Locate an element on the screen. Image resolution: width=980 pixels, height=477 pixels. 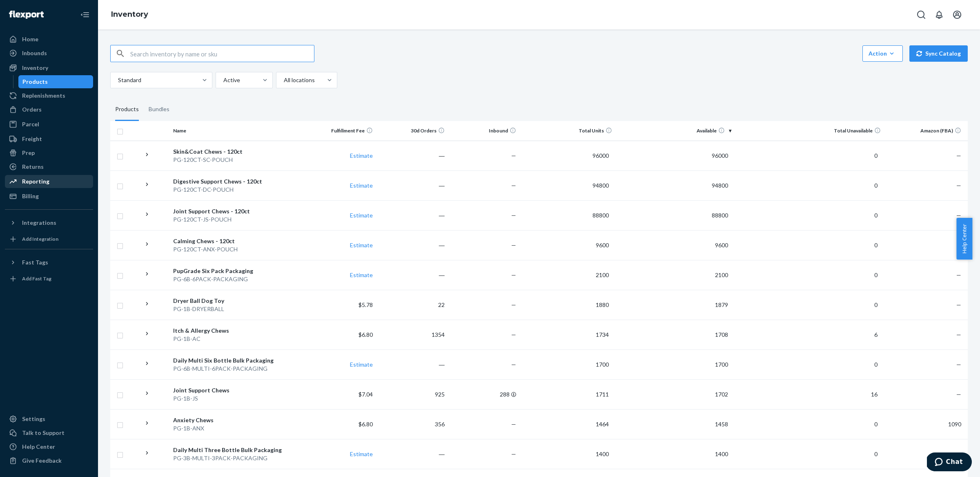
div: Billing is located at coordinates (31, 196).